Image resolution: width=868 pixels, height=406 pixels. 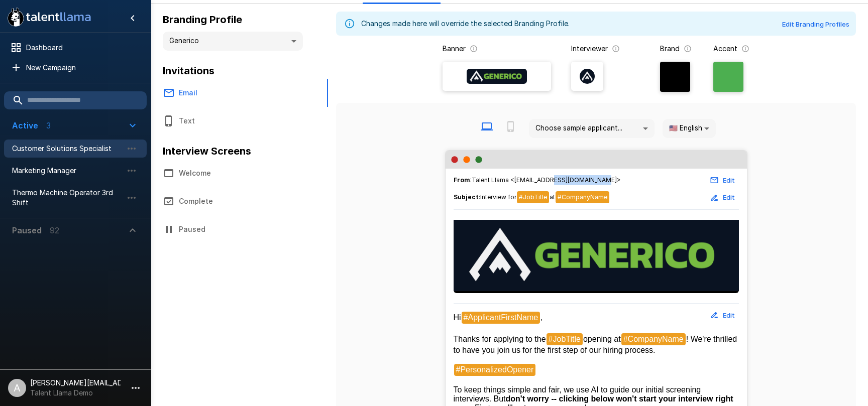 What do you see at coordinates (495, 370) in the screenshot?
I see `span: #PersonalizedOpener` at bounding box center [495, 370].